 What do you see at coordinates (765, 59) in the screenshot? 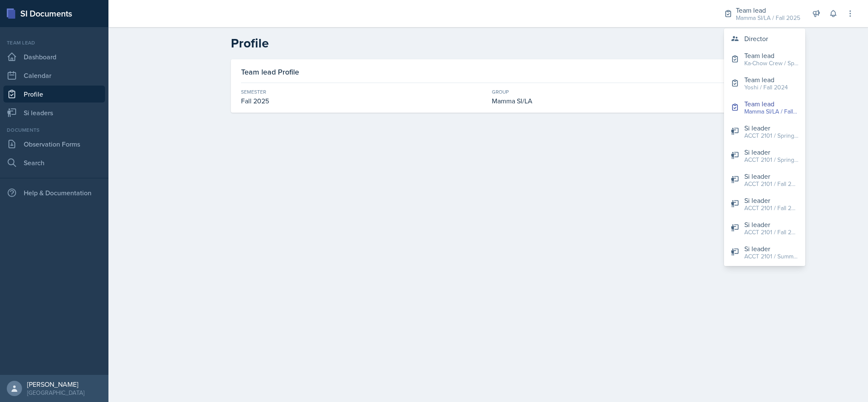
I see `button: Team lead Ka-Chow Crew / Spring 2025` at bounding box center [765, 59].